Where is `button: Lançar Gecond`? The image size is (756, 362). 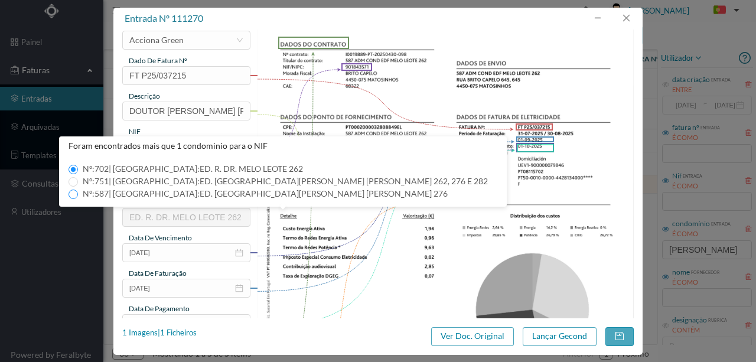
button: Lançar Gecond is located at coordinates (559, 337).